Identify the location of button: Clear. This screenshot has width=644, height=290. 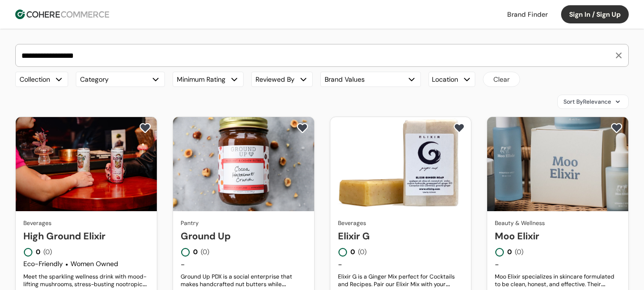
(501, 79).